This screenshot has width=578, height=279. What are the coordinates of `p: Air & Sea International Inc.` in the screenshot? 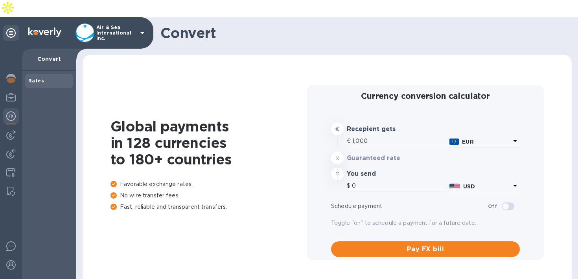 It's located at (116, 33).